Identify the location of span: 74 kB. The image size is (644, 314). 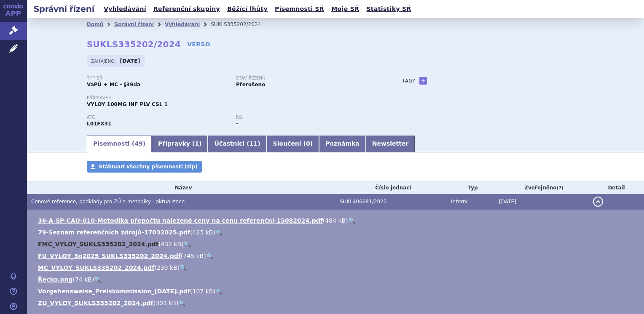
(83, 280).